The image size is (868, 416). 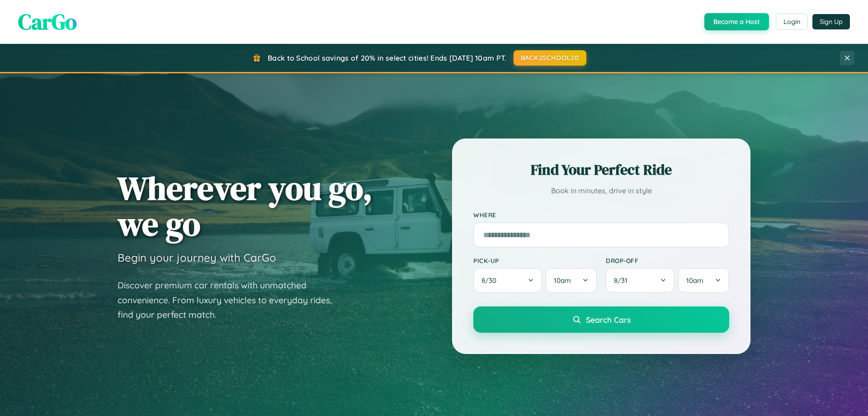 I want to click on button: Become a Host, so click(x=737, y=22).